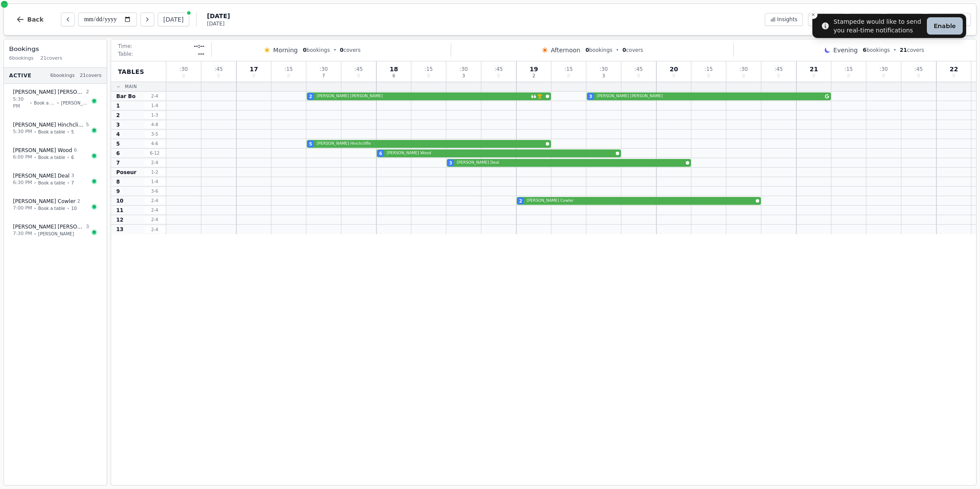 Image resolution: width=980 pixels, height=489 pixels. I want to click on span: 11, so click(120, 210).